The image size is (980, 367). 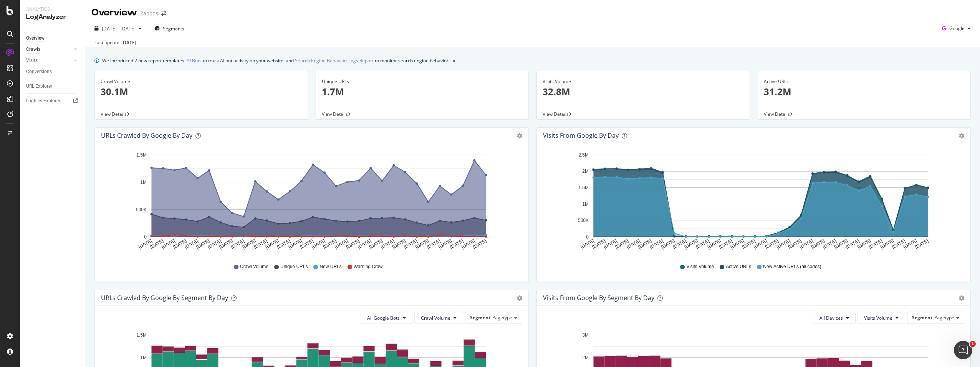 What do you see at coordinates (147, 136) in the screenshot?
I see `div: URLs Crawled by Google by day` at bounding box center [147, 136].